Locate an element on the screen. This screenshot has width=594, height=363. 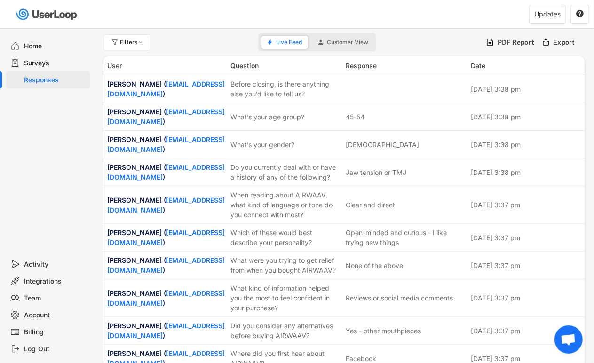
div: What kind of information helped you the most to feel confident in your purchase? is located at coordinates (285, 298).